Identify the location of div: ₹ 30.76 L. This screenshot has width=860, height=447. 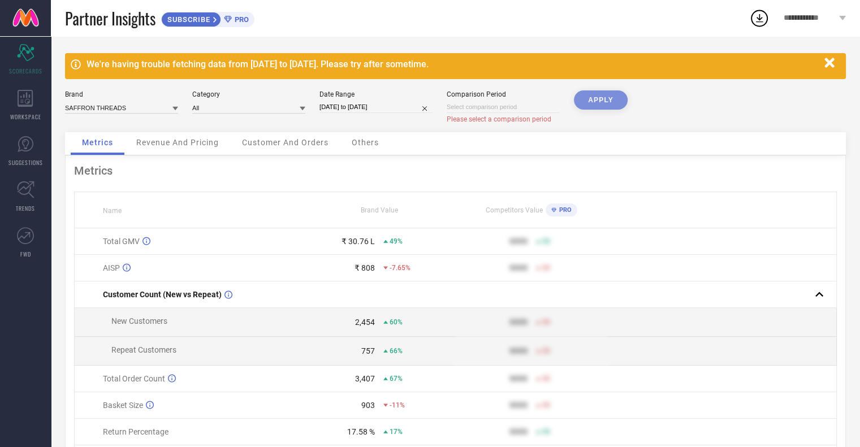
(358, 241).